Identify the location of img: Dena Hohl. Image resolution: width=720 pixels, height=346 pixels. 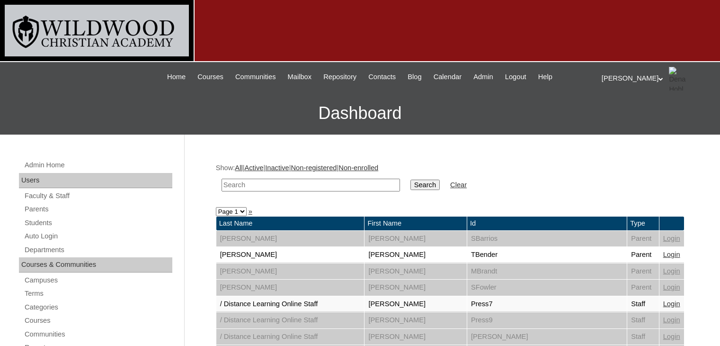
(681, 79).